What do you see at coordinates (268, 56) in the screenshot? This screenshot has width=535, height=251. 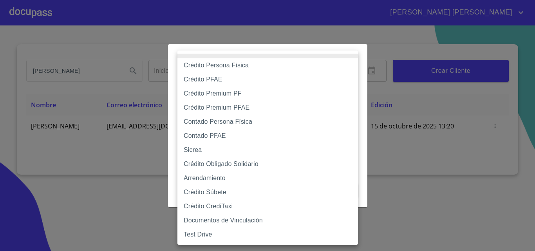 I see `li: None` at bounding box center [268, 56].